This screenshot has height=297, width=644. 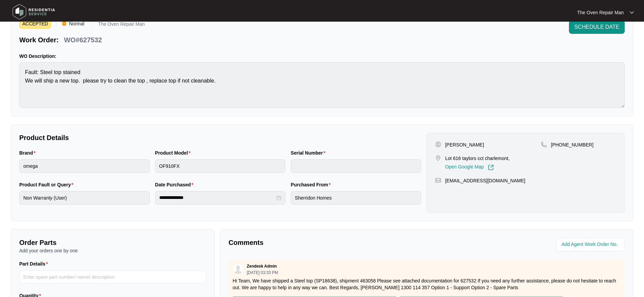 What do you see at coordinates (356, 198) in the screenshot?
I see `input: Purchased From` at bounding box center [356, 198].